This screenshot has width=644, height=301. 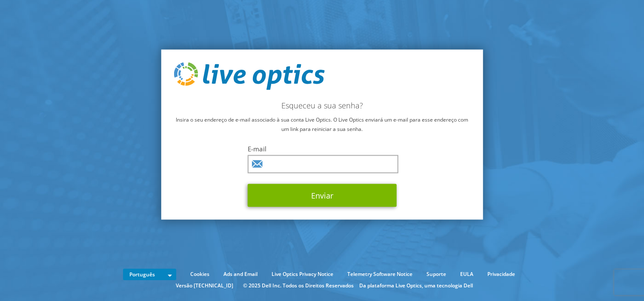 What do you see at coordinates (322, 125) in the screenshot?
I see `p: Insira o seu endereço de e-mail associado à sua conta Live Optics. O Live Optics enviará um e-mai...` at bounding box center [322, 125].